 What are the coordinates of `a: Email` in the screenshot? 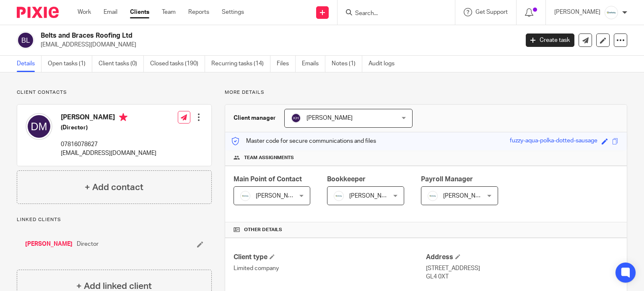 It's located at (110, 12).